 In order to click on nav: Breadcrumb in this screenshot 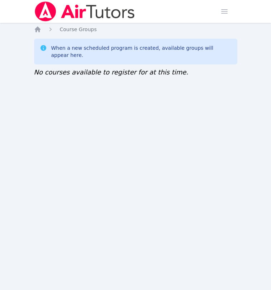, I will do `click(135, 29)`.